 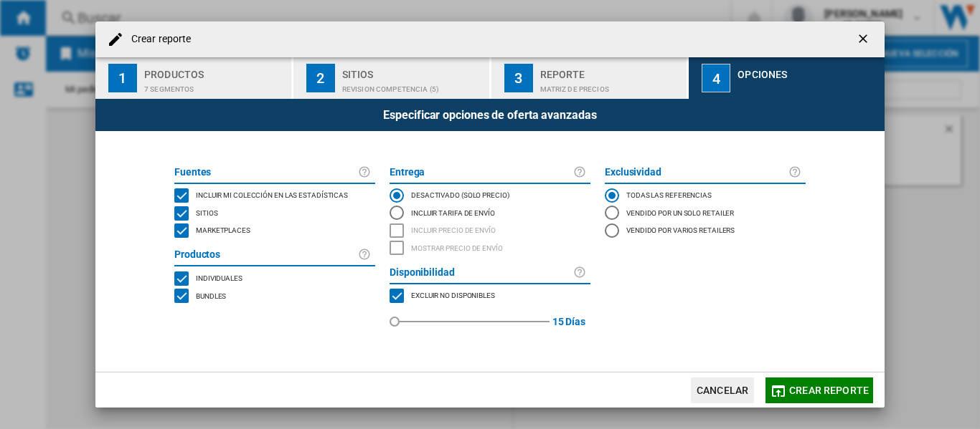 What do you see at coordinates (214, 70) in the screenshot?
I see `div: Productos` at bounding box center [214, 70].